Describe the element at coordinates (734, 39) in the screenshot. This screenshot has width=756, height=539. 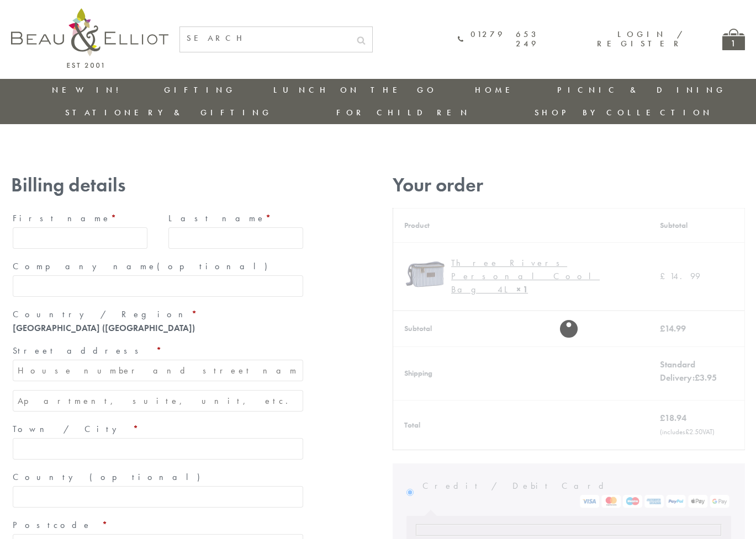
I see `div: 1` at that location.